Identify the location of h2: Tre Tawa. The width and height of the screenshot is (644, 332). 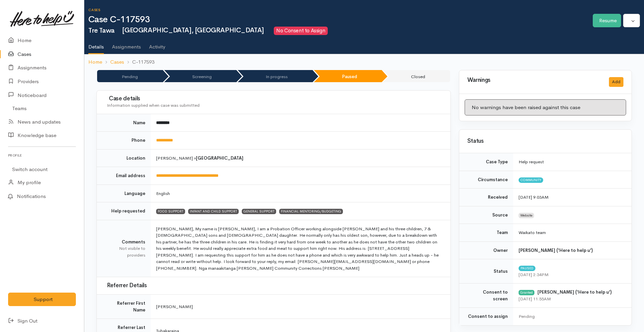
(340, 31).